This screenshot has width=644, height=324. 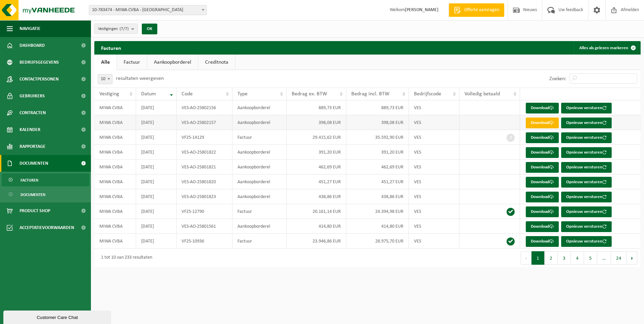 What do you see at coordinates (204, 226) in the screenshot?
I see `td: VES-AO-25801561` at bounding box center [204, 226].